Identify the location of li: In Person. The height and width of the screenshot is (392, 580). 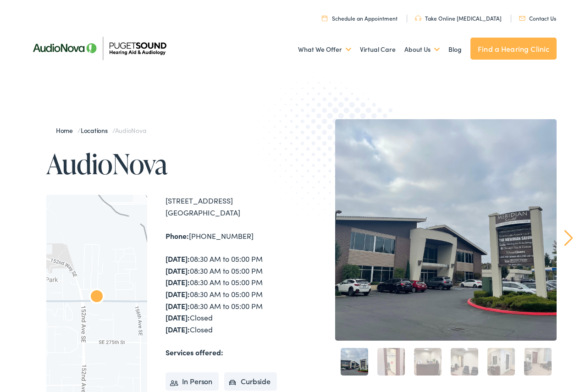
(192, 381).